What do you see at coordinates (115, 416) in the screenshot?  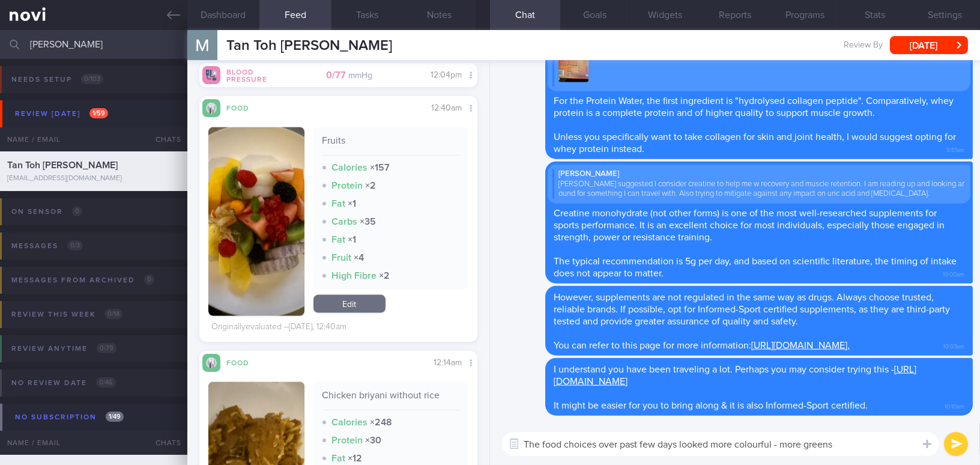 I see `span: 1 / 49` at bounding box center [115, 416].